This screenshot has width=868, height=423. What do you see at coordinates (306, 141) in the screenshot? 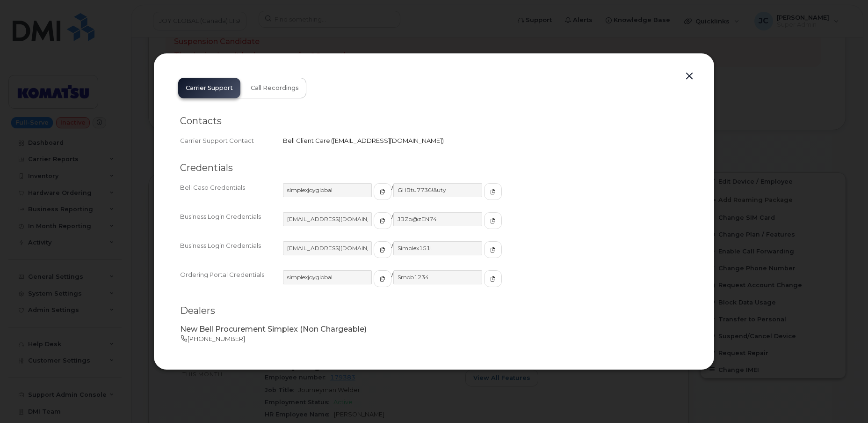
I see `span: Bell Client Care` at bounding box center [306, 141].